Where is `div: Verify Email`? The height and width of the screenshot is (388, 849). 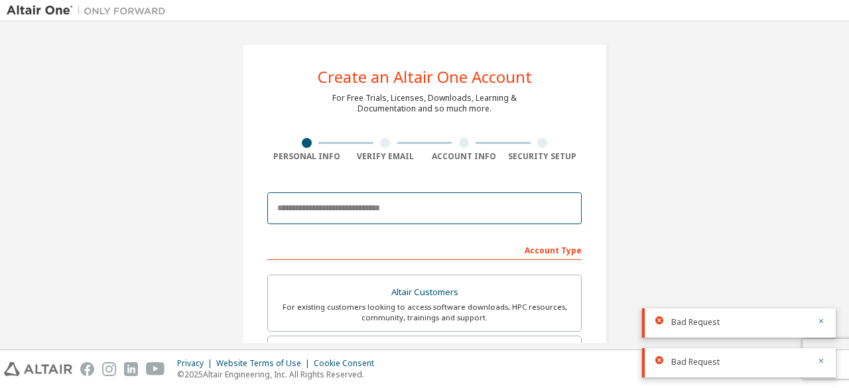 div: Verify Email is located at coordinates (386, 157).